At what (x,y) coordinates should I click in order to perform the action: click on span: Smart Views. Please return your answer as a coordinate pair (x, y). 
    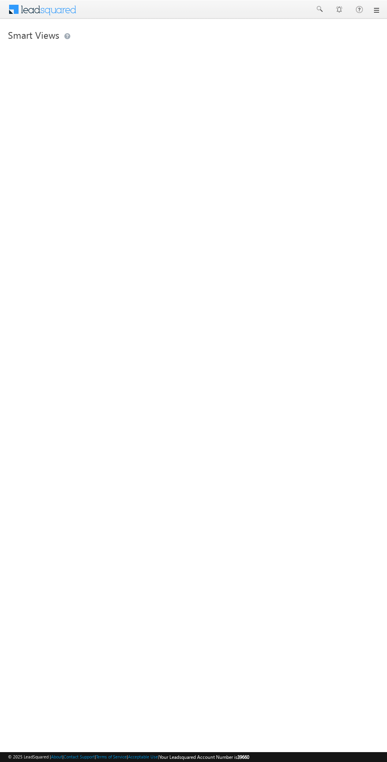
    Looking at the image, I should click on (34, 35).